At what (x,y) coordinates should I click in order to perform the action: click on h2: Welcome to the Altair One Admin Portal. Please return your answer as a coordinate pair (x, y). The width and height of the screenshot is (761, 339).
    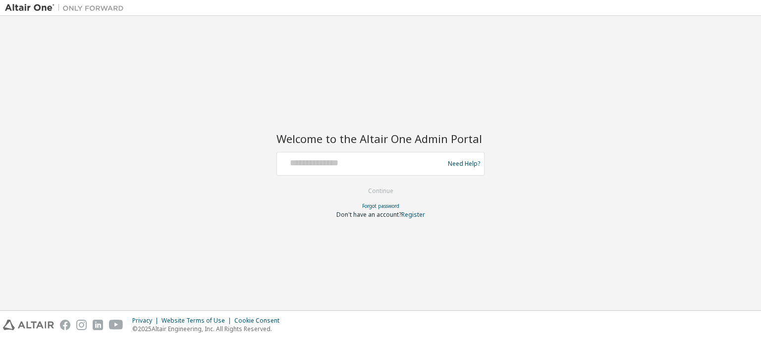
    Looking at the image, I should click on (380, 139).